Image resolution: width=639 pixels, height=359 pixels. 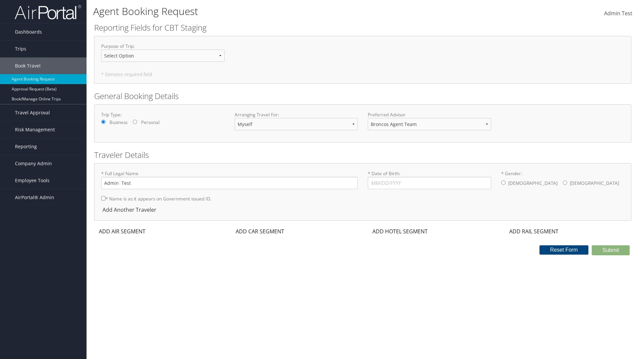 I want to click on h2: General Booking Details, so click(x=363, y=96).